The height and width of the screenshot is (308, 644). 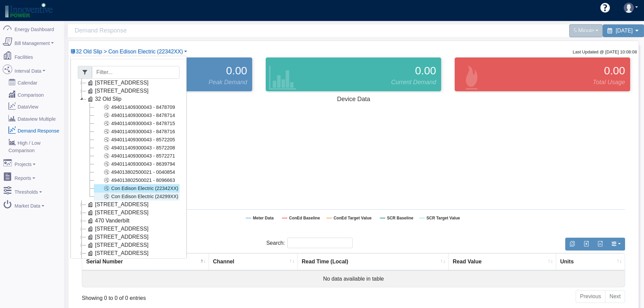 What do you see at coordinates (135, 115) in the screenshot?
I see `a: 494011409300043 - 8478714` at bounding box center [135, 115].